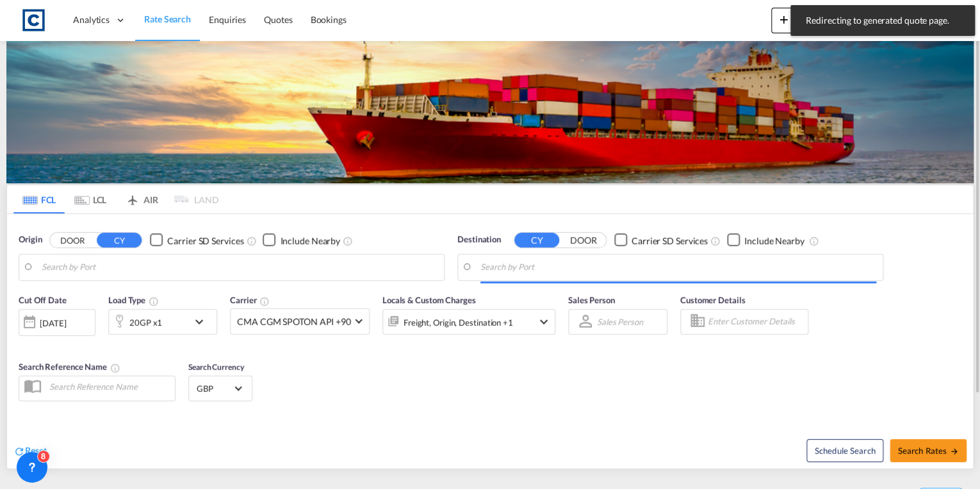 The image size is (980, 489). Describe the element at coordinates (36, 450) in the screenshot. I see `span: Reset` at that location.